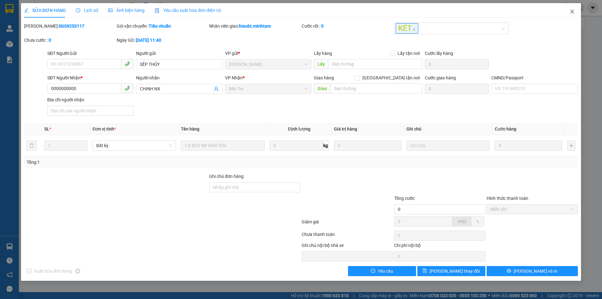 This screenshot has height=299, width=602. What do you see at coordinates (179, 53) in the screenshot?
I see `div: Người gửi` at bounding box center [179, 53].